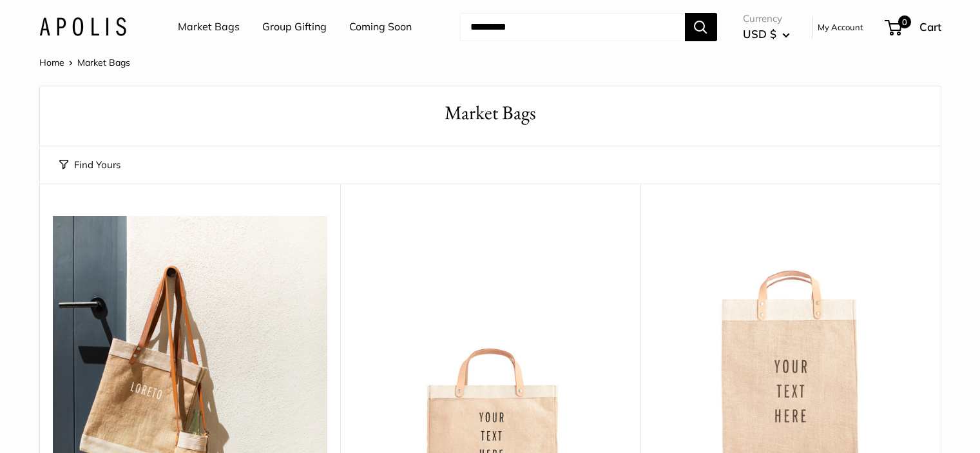 The image size is (980, 453). What do you see at coordinates (83, 26) in the screenshot?
I see `img: Apolis` at bounding box center [83, 26].